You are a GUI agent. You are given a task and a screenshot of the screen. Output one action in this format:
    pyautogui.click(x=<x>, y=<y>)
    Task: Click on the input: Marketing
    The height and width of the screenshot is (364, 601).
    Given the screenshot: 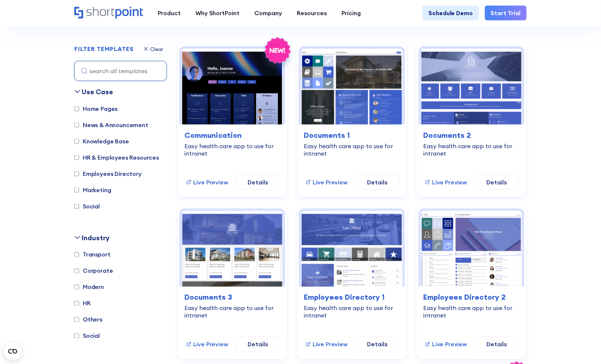 What is the action you would take?
    pyautogui.click(x=76, y=190)
    